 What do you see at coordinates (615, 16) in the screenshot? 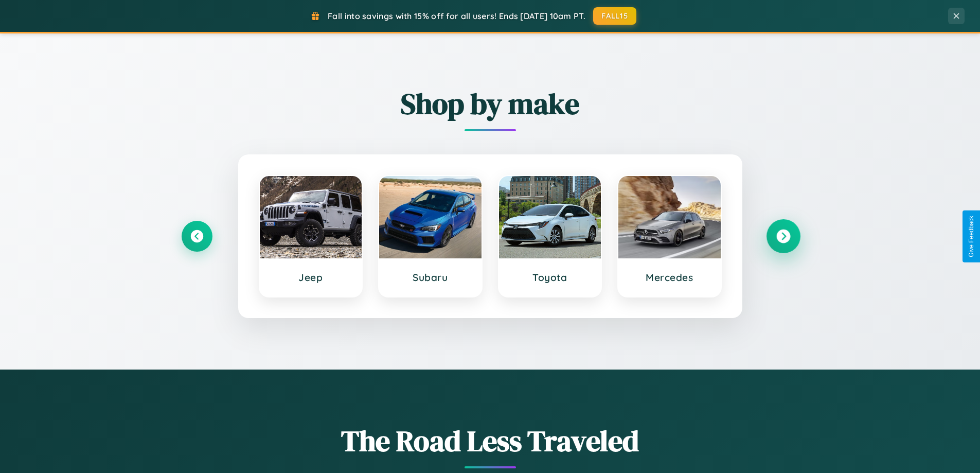
I see `button: FALL15` at bounding box center [615, 16].